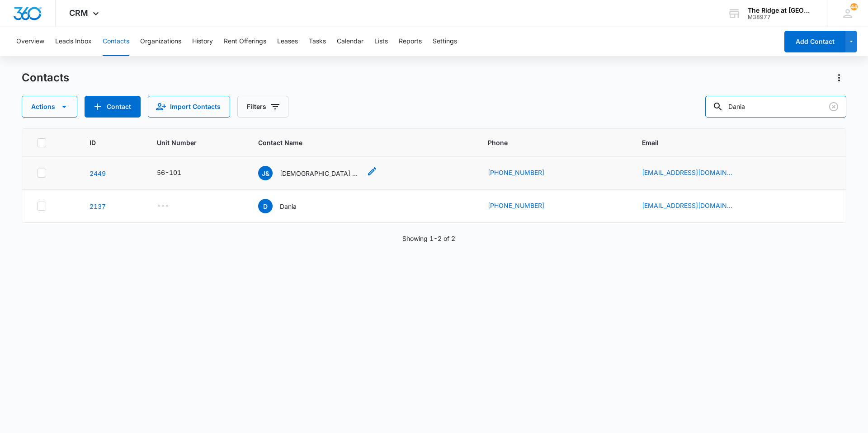  I want to click on button: Leases, so click(287, 42).